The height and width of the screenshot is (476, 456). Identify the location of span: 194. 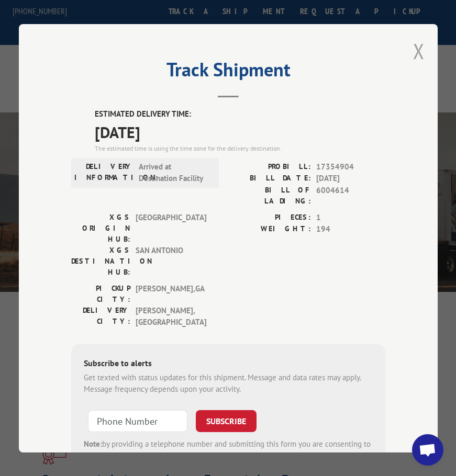
(350, 229).